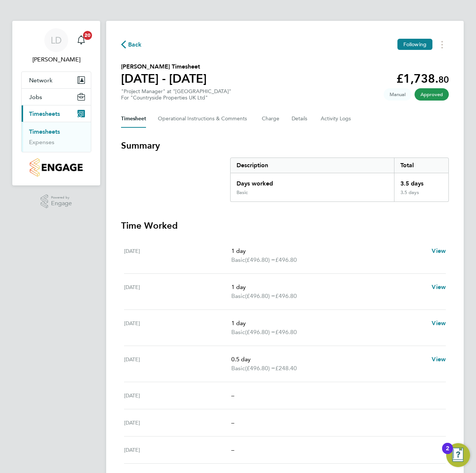 The width and height of the screenshot is (476, 473). Describe the element at coordinates (442, 45) in the screenshot. I see `button: Timesheets Menu` at that location.